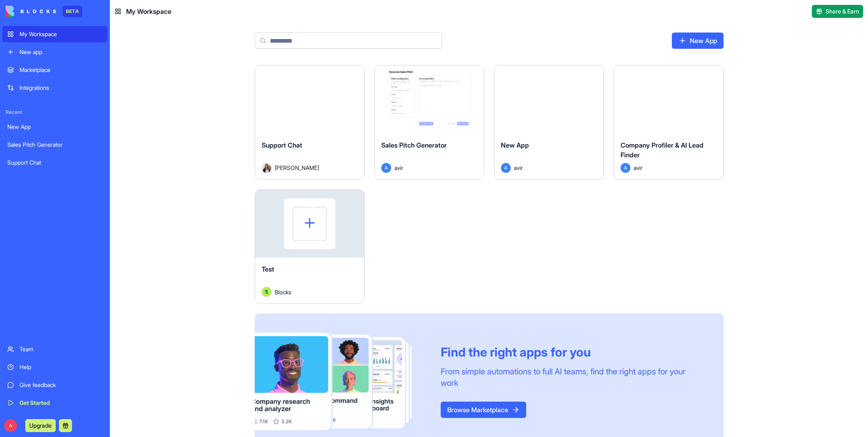 Image resolution: width=868 pixels, height=437 pixels. What do you see at coordinates (55, 70) in the screenshot?
I see `a: Marketplace` at bounding box center [55, 70].